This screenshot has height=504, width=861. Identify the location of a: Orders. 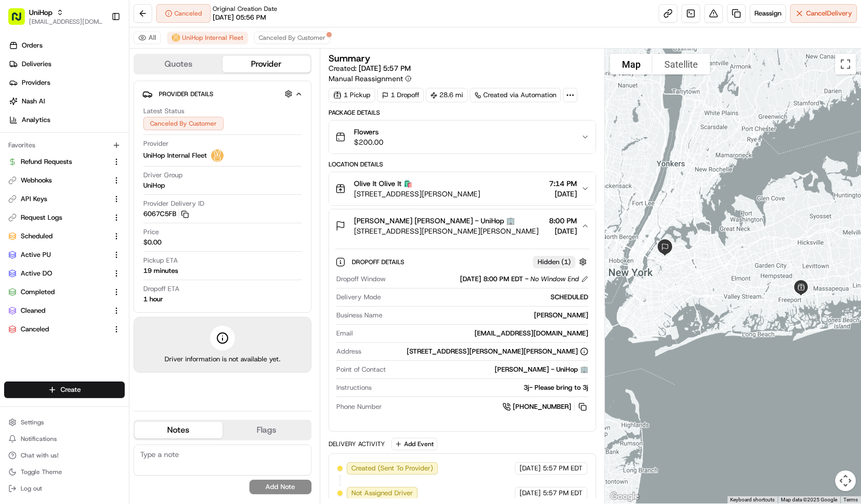
(66, 45).